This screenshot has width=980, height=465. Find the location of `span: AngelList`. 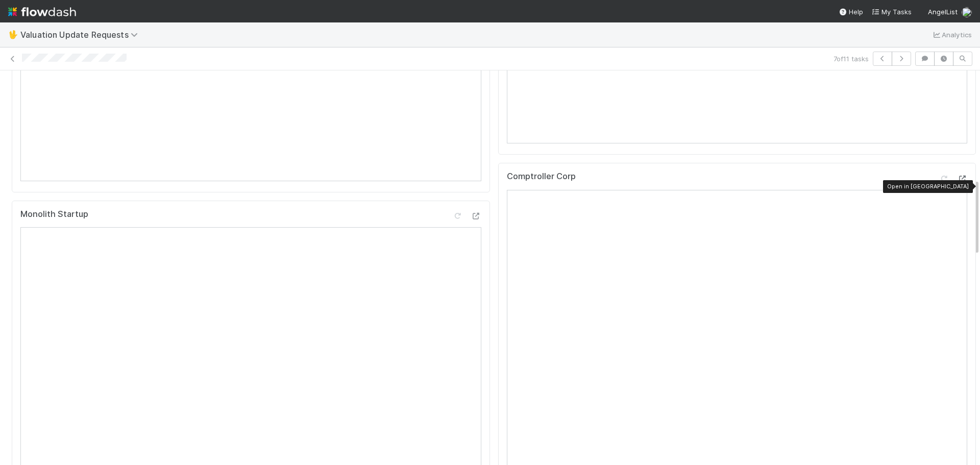

span: AngelList is located at coordinates (943, 12).